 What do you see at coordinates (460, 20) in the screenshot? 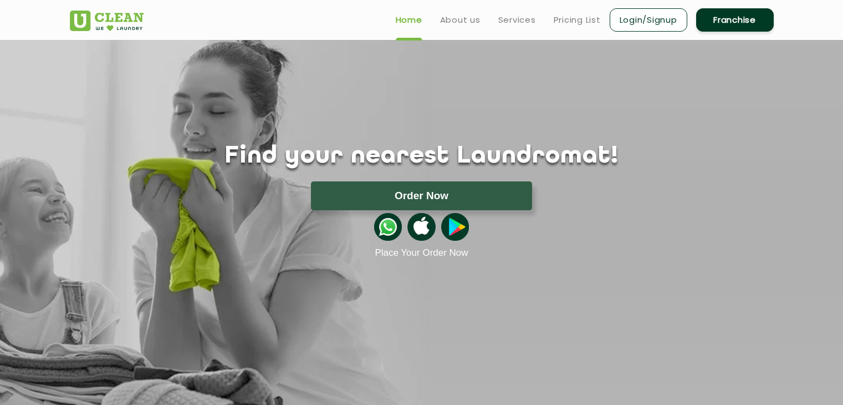
I see `a: About us` at bounding box center [460, 20].